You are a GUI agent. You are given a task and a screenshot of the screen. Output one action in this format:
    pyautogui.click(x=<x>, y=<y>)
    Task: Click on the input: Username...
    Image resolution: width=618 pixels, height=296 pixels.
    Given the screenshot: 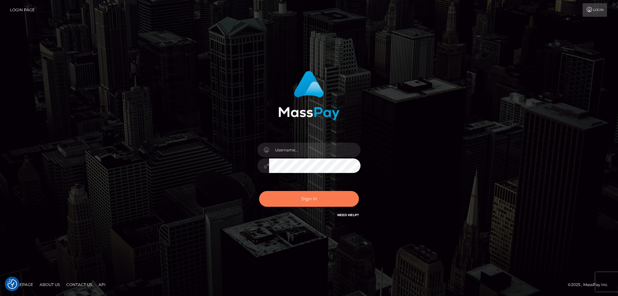 What is the action you would take?
    pyautogui.click(x=315, y=150)
    